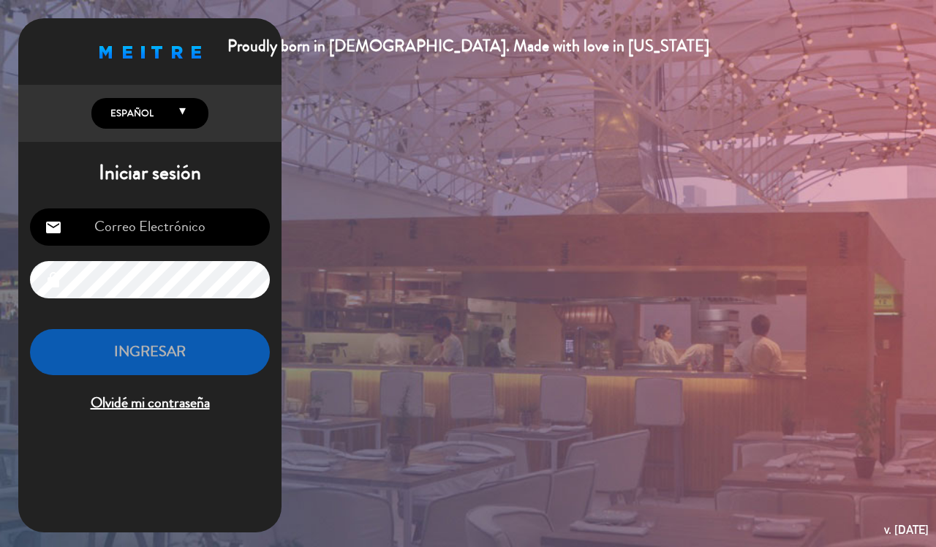 The width and height of the screenshot is (936, 547). Describe the element at coordinates (130, 113) in the screenshot. I see `span: Español` at that location.